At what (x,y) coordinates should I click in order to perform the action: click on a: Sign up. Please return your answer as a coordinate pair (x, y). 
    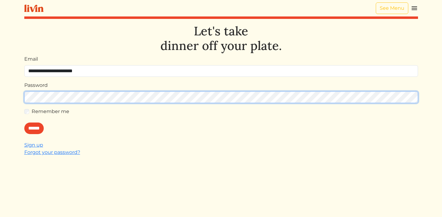
    Looking at the image, I should click on (34, 144).